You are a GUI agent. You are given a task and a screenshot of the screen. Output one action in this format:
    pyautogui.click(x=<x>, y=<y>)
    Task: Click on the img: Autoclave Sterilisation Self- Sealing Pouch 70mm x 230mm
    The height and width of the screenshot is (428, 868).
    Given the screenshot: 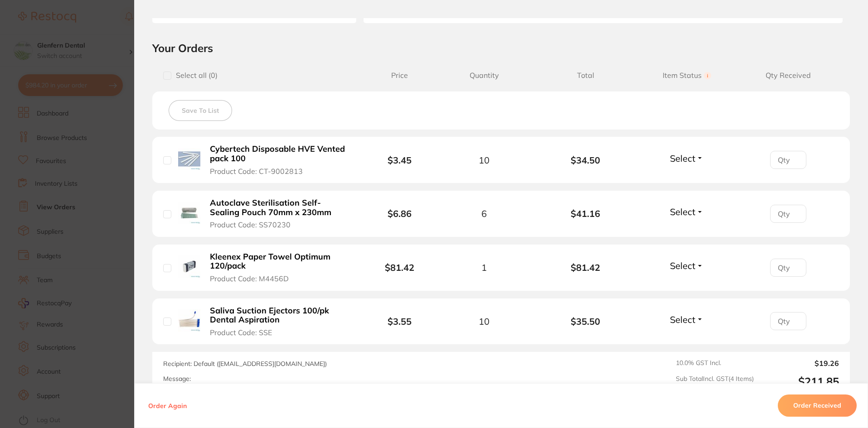 What is the action you would take?
    pyautogui.click(x=189, y=212)
    